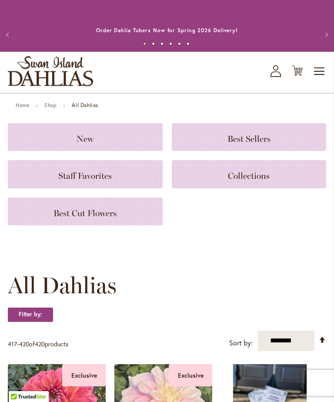 The width and height of the screenshot is (334, 402). I want to click on p: - of products, so click(38, 344).